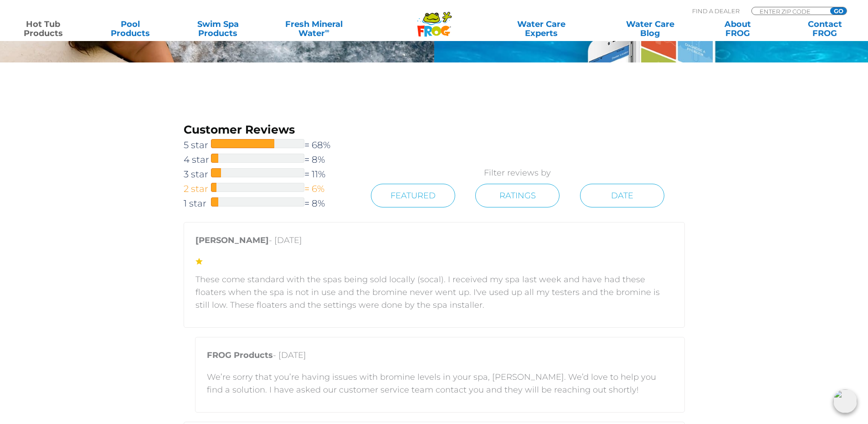  Describe the element at coordinates (838, 11) in the screenshot. I see `input: GO` at that location.